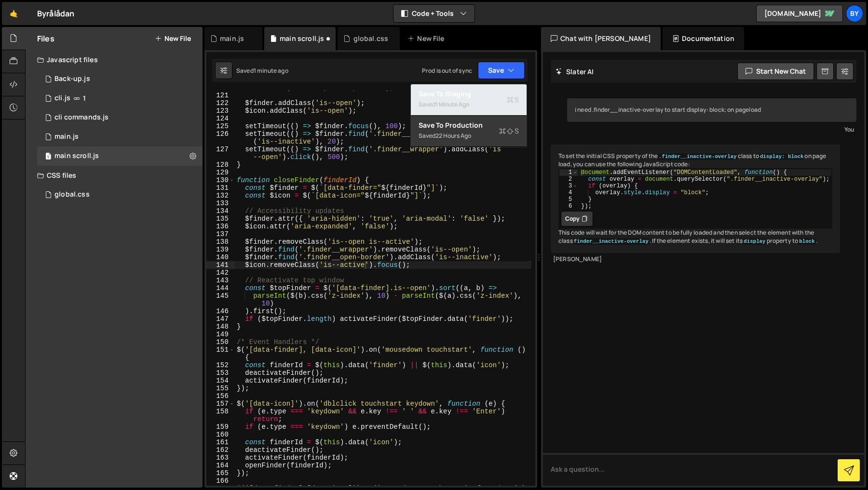 This screenshot has height=490, width=868. Describe the element at coordinates (119, 79) in the screenshot. I see `div: 10338/35579.js` at that location.